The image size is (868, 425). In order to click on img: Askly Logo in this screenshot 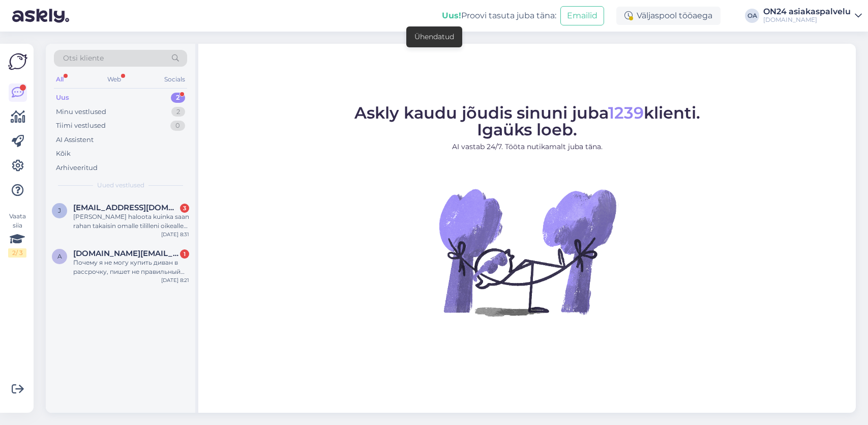, I will do `click(18, 61)`.